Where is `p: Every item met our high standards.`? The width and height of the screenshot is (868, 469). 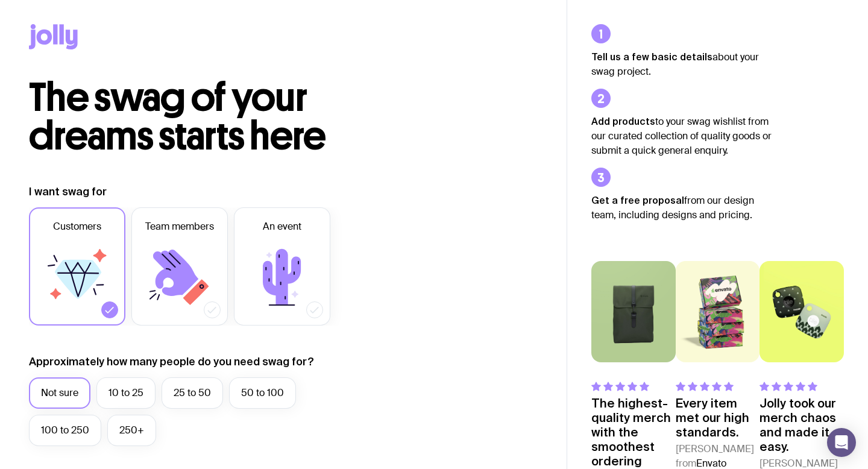
p: Every item met our high standards. is located at coordinates (717, 417).